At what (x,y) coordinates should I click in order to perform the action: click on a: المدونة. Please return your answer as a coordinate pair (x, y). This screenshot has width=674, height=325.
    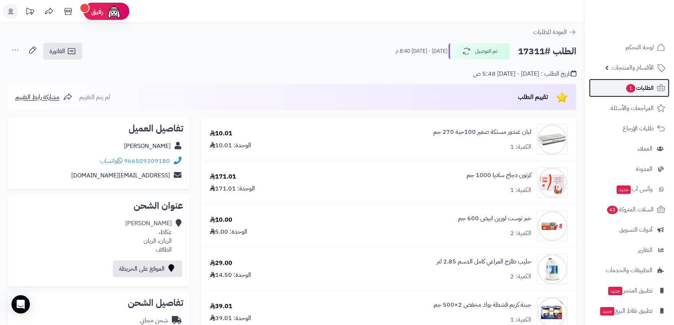
    Looking at the image, I should click on (629, 169).